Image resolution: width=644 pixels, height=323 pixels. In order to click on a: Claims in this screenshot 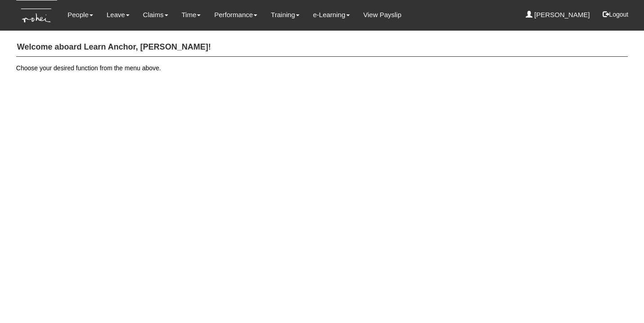, I will do `click(156, 15)`.